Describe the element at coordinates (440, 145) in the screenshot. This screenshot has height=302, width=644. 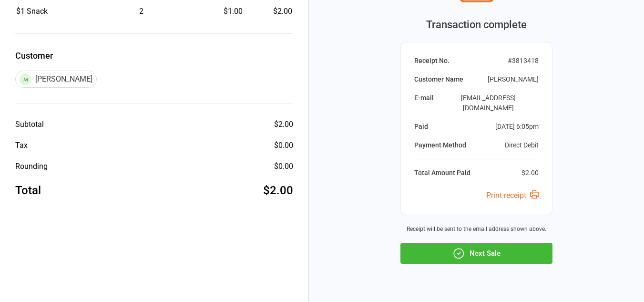
I see `div: Payment Method` at that location.